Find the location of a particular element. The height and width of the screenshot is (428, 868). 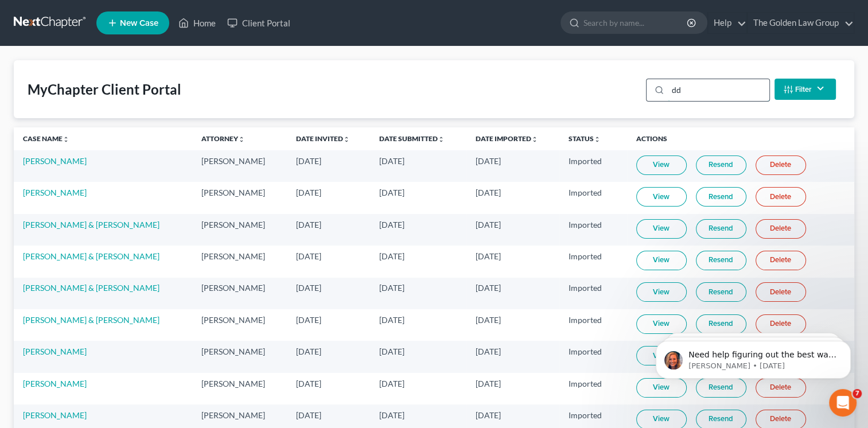

span: New Case is located at coordinates (139, 23).